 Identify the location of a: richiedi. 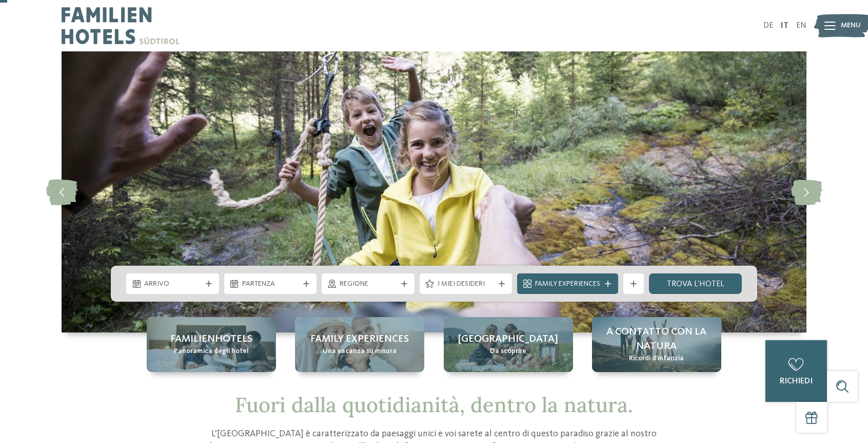
(796, 371).